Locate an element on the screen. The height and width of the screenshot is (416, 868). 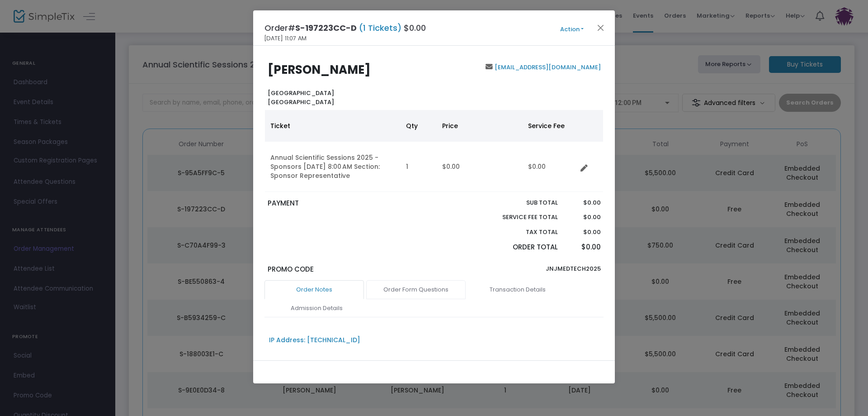
p: Service Fee Total is located at coordinates (520, 217).